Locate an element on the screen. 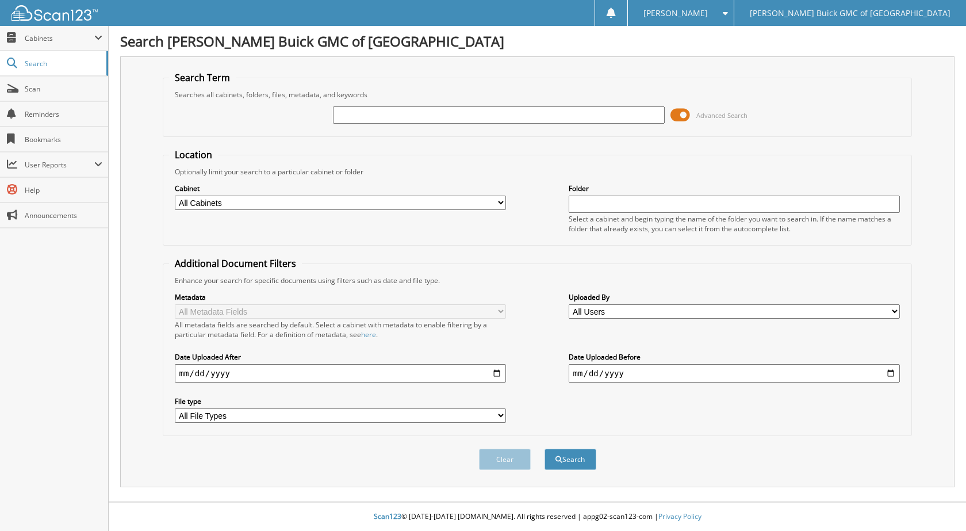 Image resolution: width=966 pixels, height=531 pixels. legend: Additional Document Filters is located at coordinates (235, 263).